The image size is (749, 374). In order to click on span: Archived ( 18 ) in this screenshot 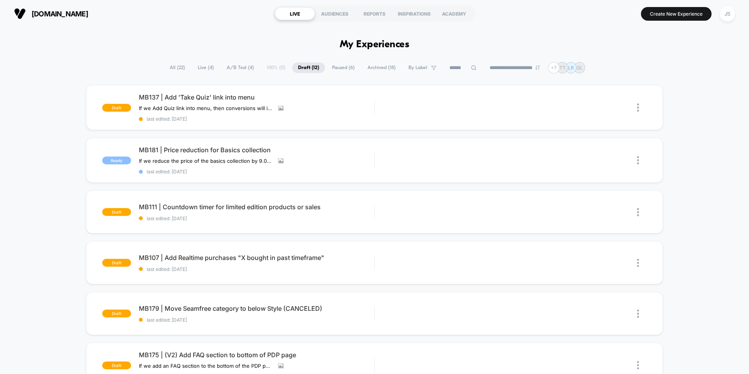, I will do `click(381, 67)`.